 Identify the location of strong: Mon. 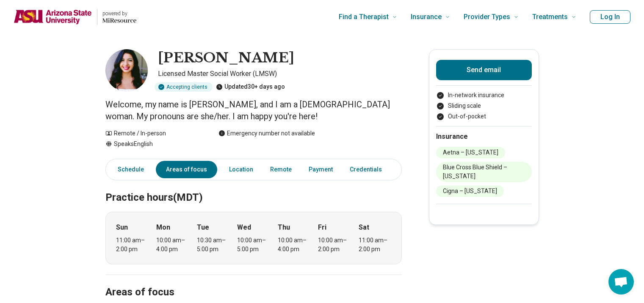
(163, 227).